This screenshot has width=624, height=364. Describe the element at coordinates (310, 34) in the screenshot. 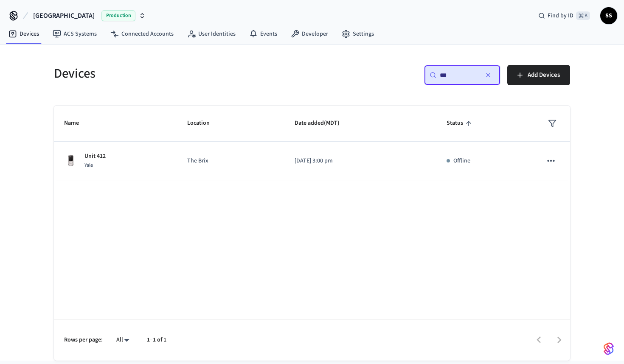

I see `a: Developer` at that location.